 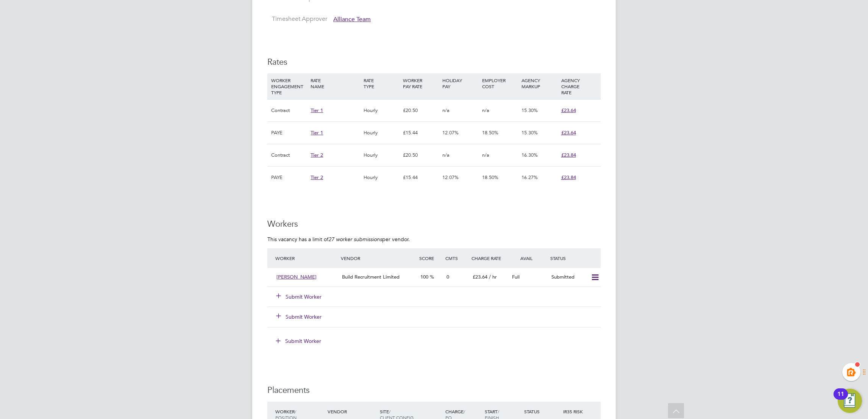 What do you see at coordinates (568, 277) in the screenshot?
I see `div: Submitted` at bounding box center [568, 277].